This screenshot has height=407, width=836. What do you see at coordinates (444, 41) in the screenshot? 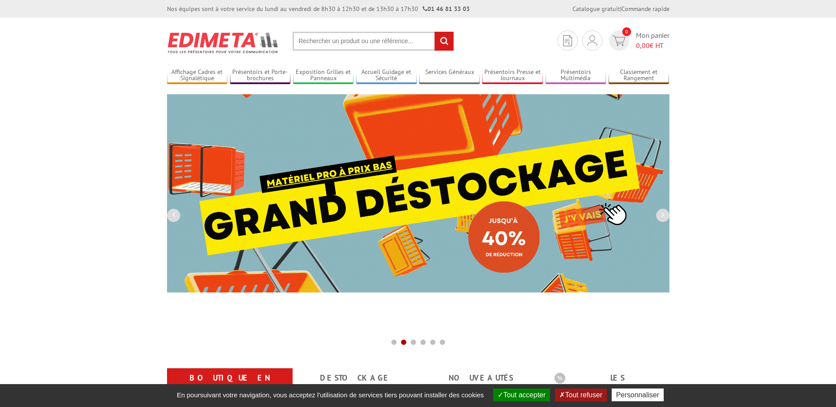
I see `input: rechercher` at bounding box center [444, 41].